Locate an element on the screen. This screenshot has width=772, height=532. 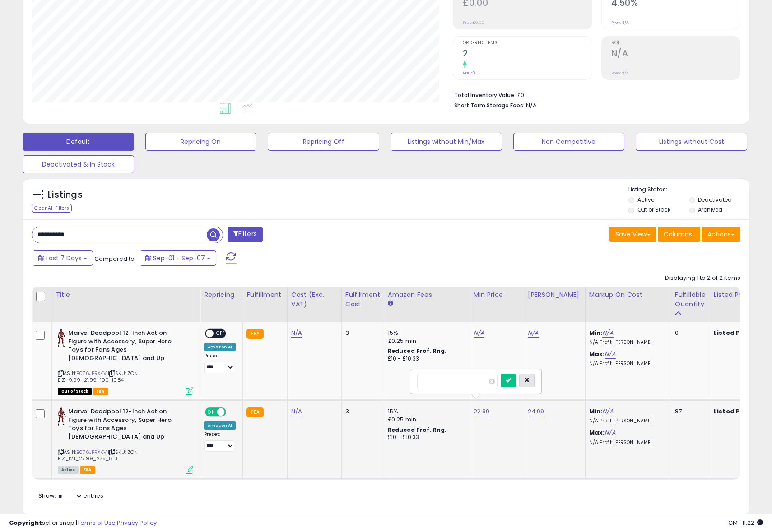
span: Ordered Items is located at coordinates (527, 43).